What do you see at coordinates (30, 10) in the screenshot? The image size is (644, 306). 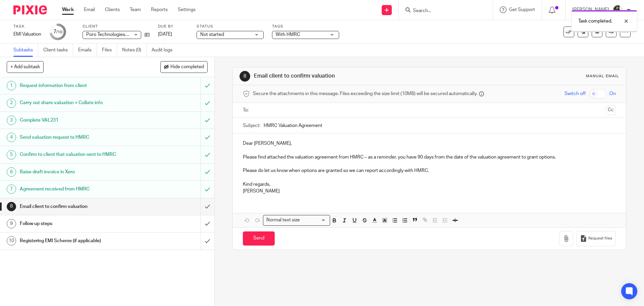 I see `img: Pixie` at bounding box center [30, 10].